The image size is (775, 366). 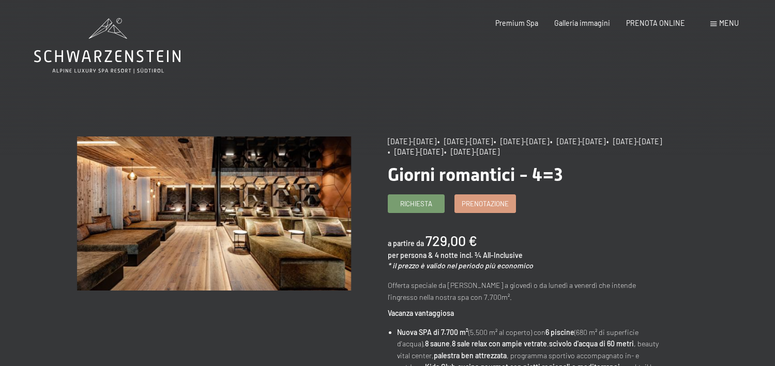 What do you see at coordinates (656, 23) in the screenshot?
I see `a: PRENOTA ONLINE` at bounding box center [656, 23].